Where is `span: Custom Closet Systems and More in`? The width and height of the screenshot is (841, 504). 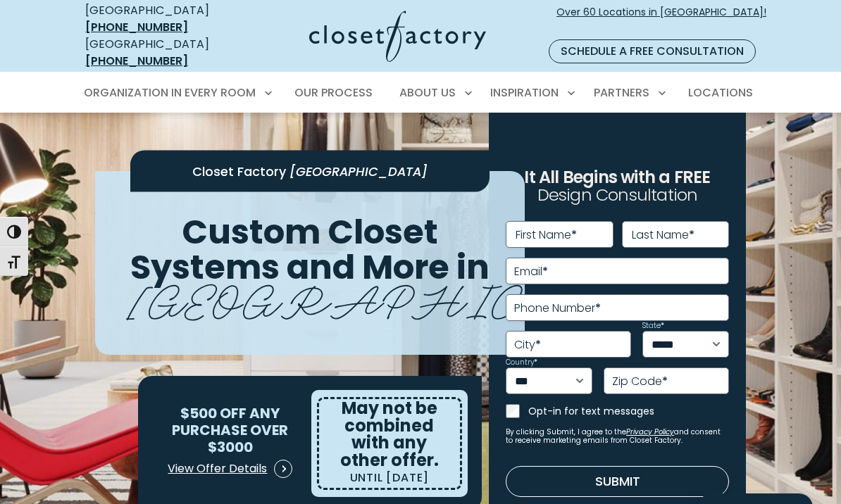
span: Custom Closet Systems and More in is located at coordinates (310, 250).